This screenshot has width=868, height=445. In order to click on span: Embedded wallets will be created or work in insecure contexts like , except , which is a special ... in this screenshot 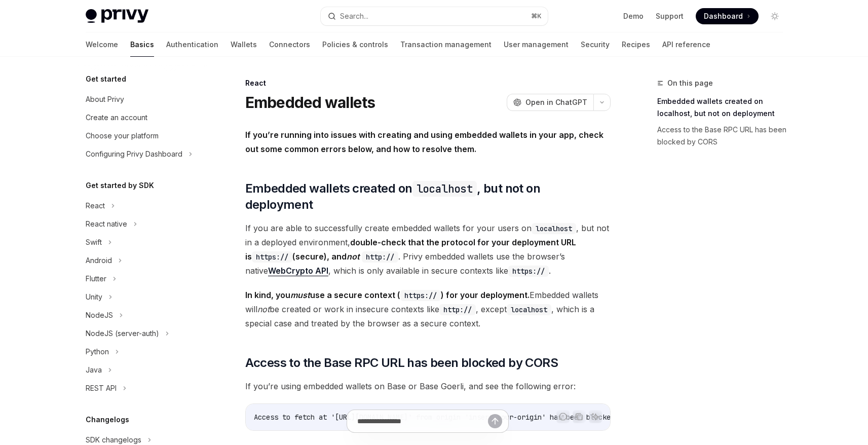, I will do `click(428, 309)`.